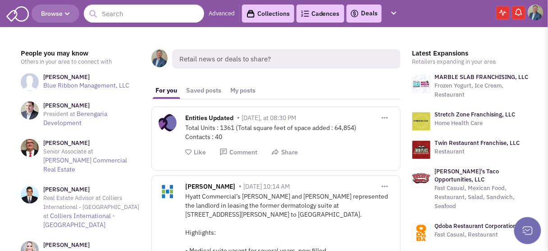  What do you see at coordinates (59, 114) in the screenshot?
I see `span: President at` at bounding box center [59, 114].